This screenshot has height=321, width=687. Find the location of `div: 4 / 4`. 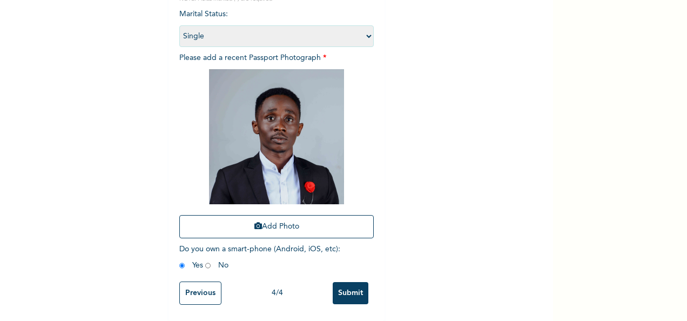

div: 4 / 4 is located at coordinates (277, 293).